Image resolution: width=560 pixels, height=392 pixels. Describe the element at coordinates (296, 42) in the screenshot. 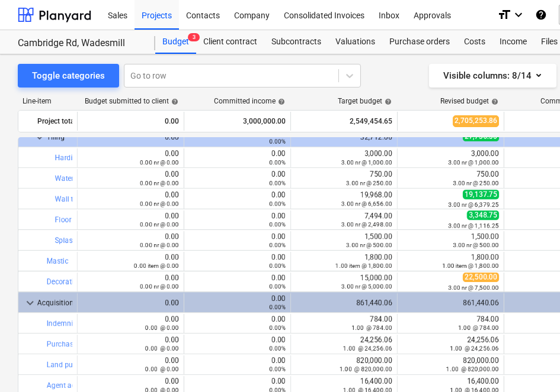

I see `a: Subcontracts` at that location.